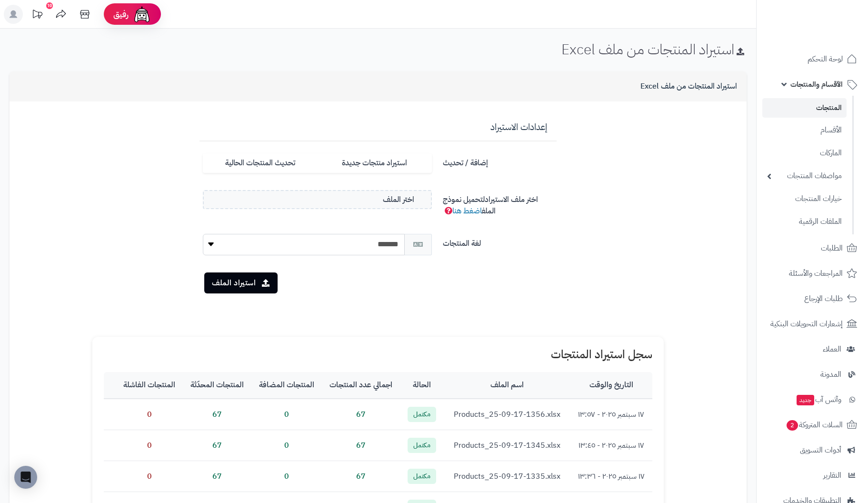 This screenshot has height=503, width=868. What do you see at coordinates (812, 249) in the screenshot?
I see `a: الطلبات` at bounding box center [812, 249].